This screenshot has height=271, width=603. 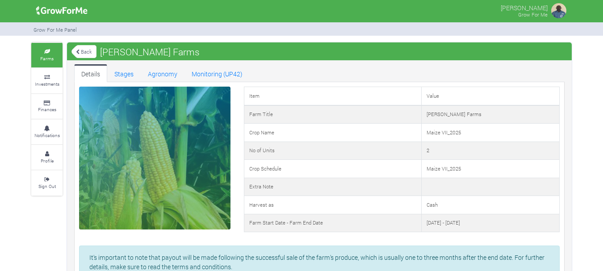 What do you see at coordinates (47, 135) in the screenshot?
I see `small: Notifications` at bounding box center [47, 135].